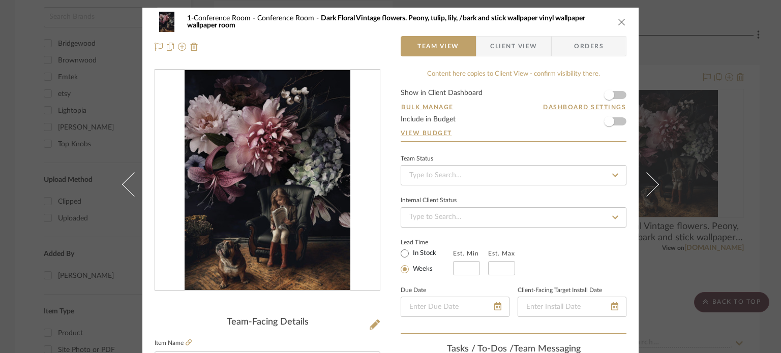 The width and height of the screenshot is (781, 353). I want to click on span: Orders, so click(589, 46).